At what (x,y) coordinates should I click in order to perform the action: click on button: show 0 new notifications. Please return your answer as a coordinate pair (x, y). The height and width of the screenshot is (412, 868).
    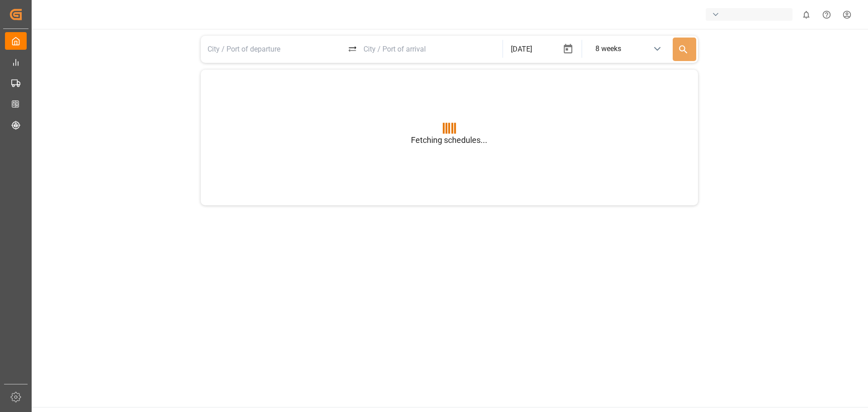
    Looking at the image, I should click on (806, 14).